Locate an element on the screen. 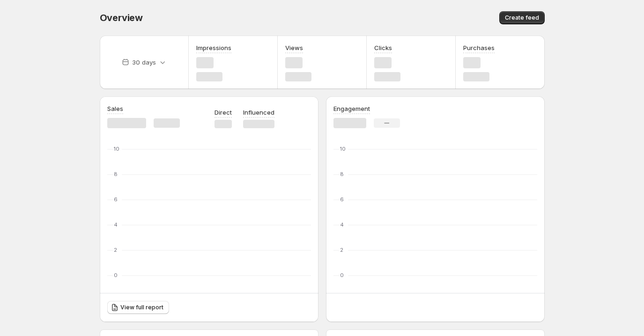  h3: Sales is located at coordinates (115, 108).